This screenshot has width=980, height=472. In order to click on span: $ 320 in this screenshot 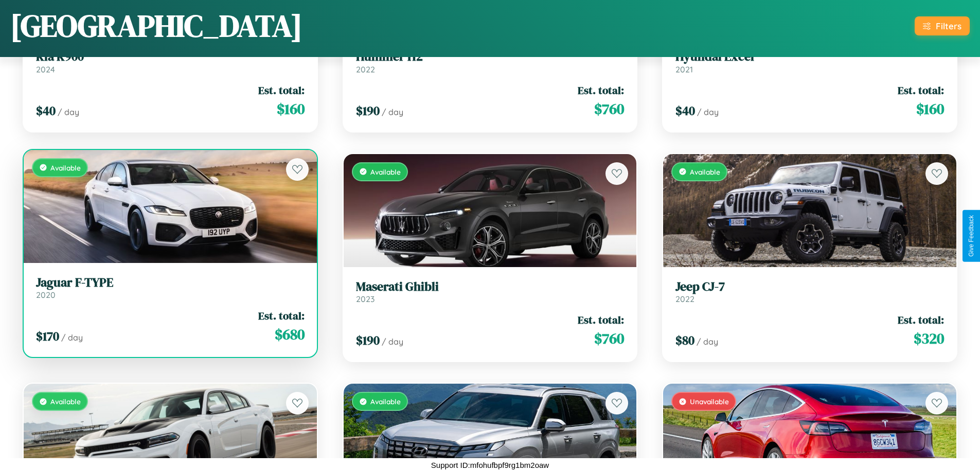, I will do `click(929, 338)`.